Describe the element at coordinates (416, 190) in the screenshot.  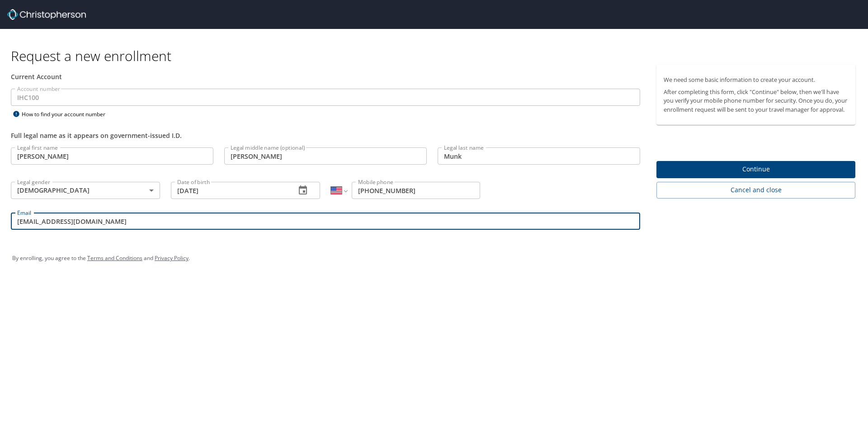
I see `input: Enter phone number` at that location.